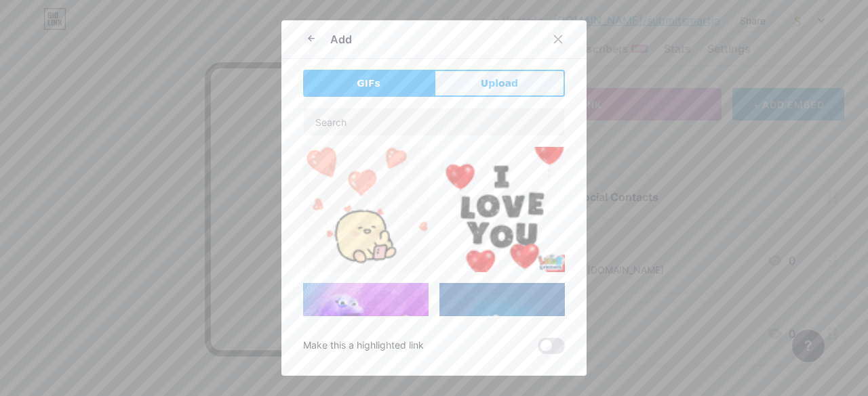 The width and height of the screenshot is (868, 396). I want to click on div: Make this a highlighted link, so click(363, 346).